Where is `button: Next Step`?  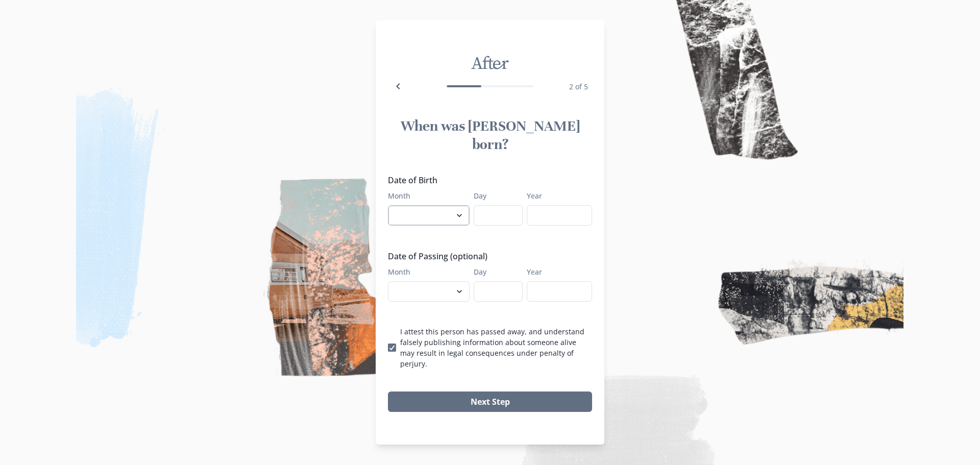
button: Next Step is located at coordinates (490, 401).